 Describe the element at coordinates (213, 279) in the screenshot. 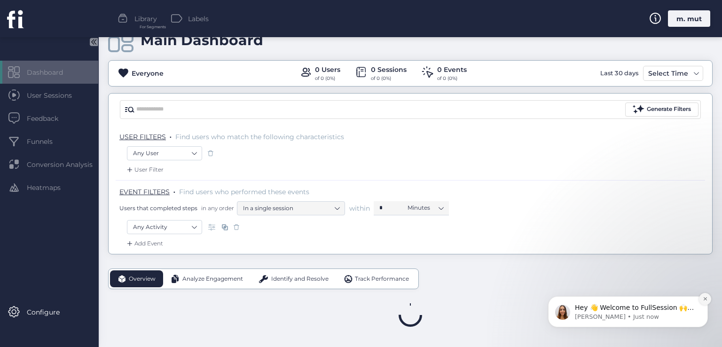

I see `span: Analyze Engagement` at that location.